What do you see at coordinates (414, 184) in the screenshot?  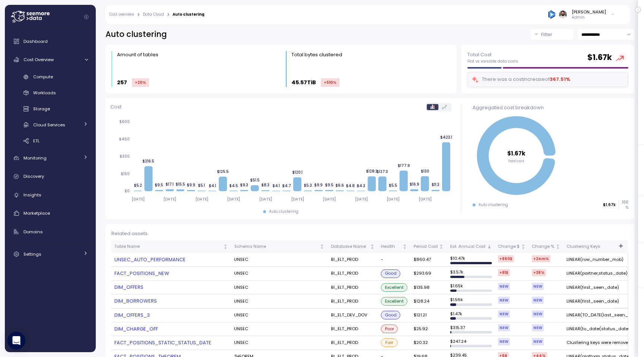 I see `tspan: $16.9` at bounding box center [414, 184].